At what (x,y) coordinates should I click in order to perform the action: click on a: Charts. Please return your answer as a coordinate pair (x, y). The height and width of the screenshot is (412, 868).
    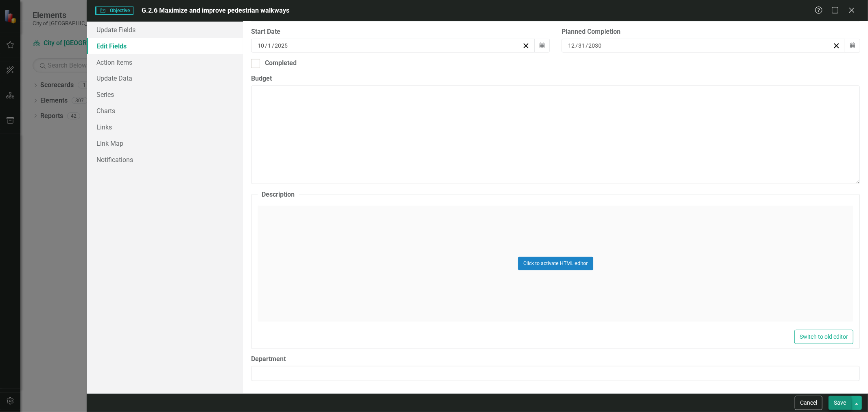
    Looking at the image, I should click on (165, 110).